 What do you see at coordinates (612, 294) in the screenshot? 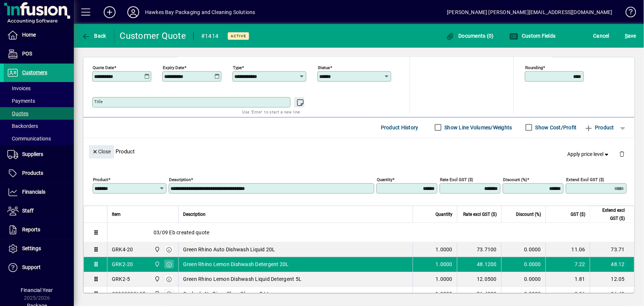
I see `td: 26.40` at bounding box center [612, 294].